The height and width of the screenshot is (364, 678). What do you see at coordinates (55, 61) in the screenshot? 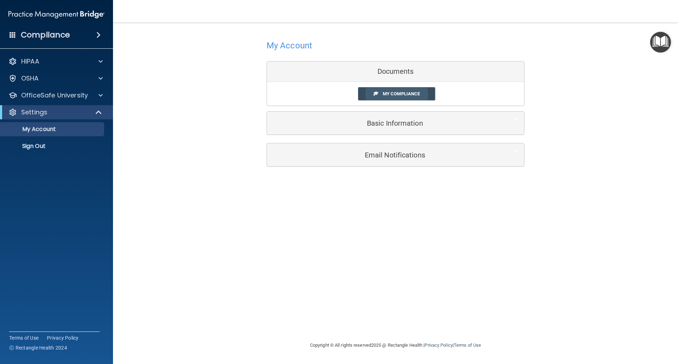
I see `a: HIPAA` at bounding box center [55, 61].